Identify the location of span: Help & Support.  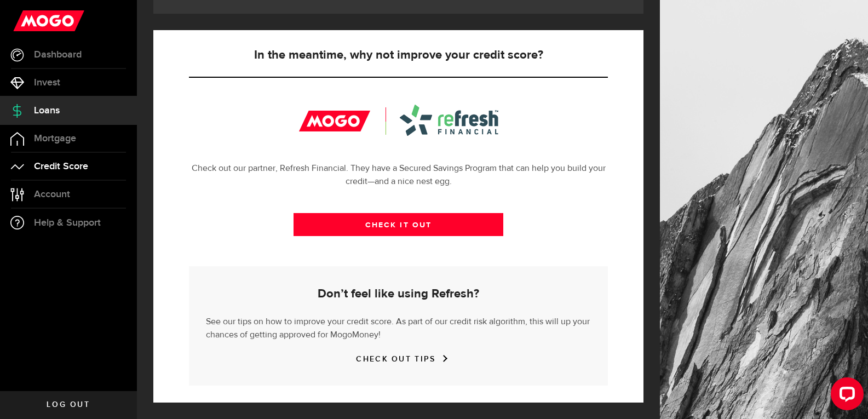
(67, 223).